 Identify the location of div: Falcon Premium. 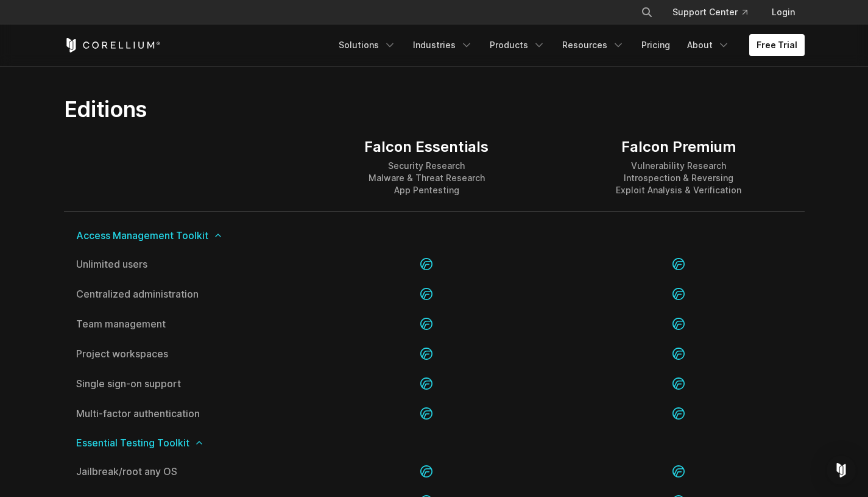
(678, 147).